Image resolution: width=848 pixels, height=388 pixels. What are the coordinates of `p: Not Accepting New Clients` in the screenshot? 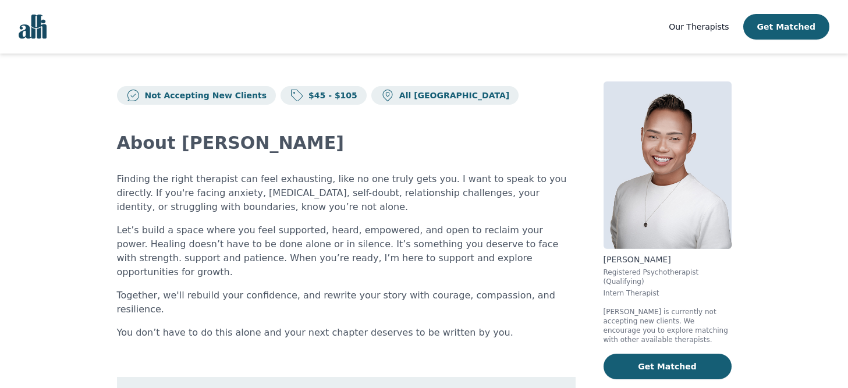 It's located at (204, 95).